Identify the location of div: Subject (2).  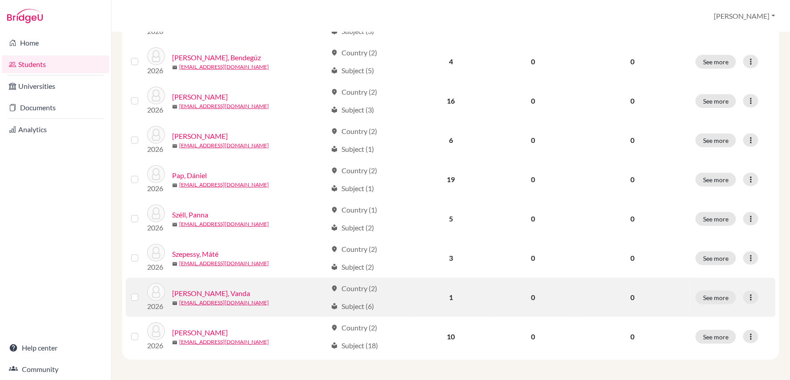
(352, 267).